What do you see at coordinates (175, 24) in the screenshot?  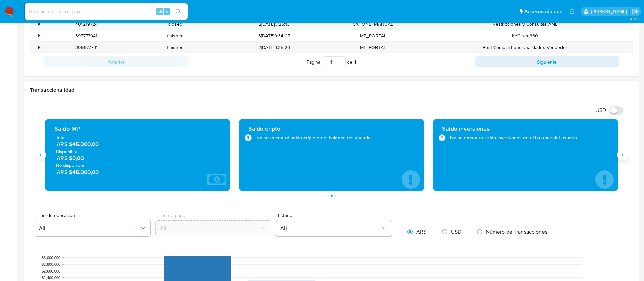 I see `div: closed` at bounding box center [175, 24].